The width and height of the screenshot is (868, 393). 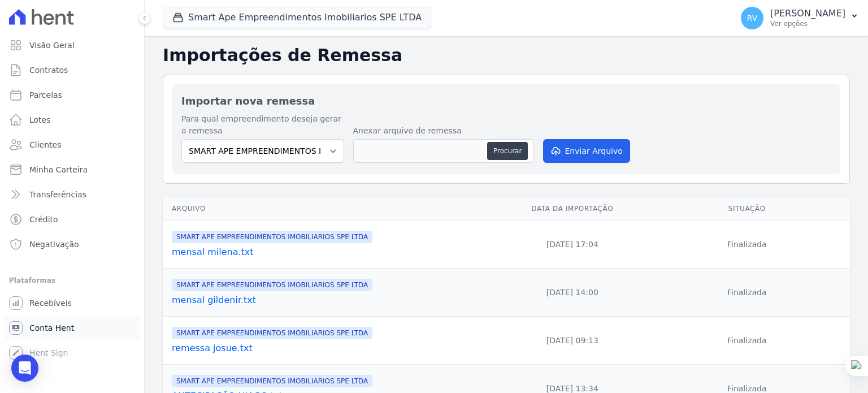 What do you see at coordinates (49, 70) in the screenshot?
I see `span: Contratos` at bounding box center [49, 70].